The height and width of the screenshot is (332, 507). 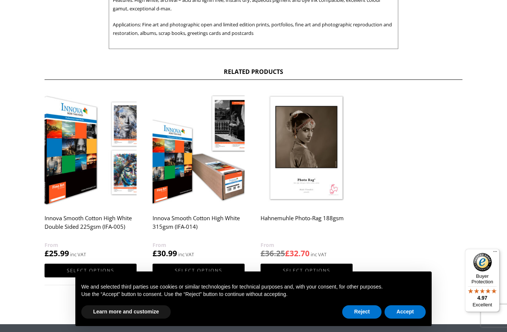 What do you see at coordinates (362, 312) in the screenshot?
I see `button: Reject` at bounding box center [362, 312].